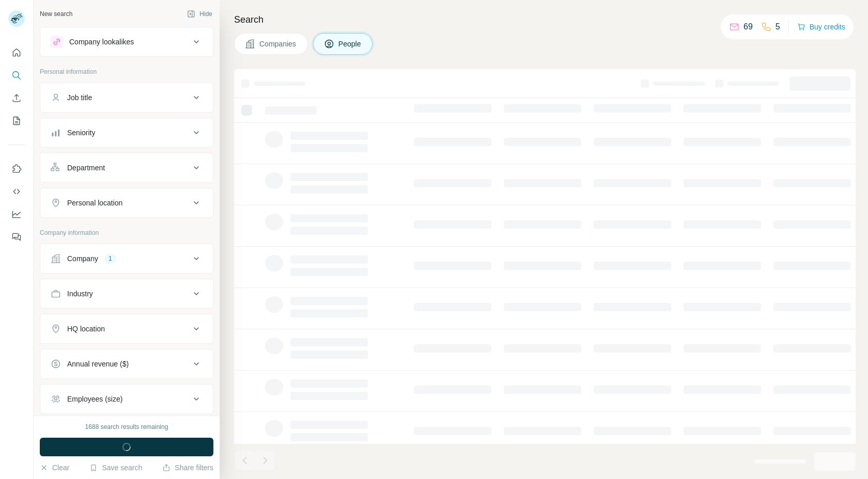 This screenshot has width=868, height=479. I want to click on button: My lists, so click(17, 121).